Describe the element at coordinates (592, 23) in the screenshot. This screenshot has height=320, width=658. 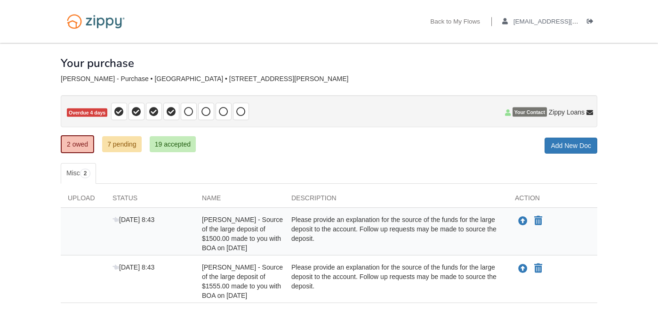
I see `a: Log out` at that location.